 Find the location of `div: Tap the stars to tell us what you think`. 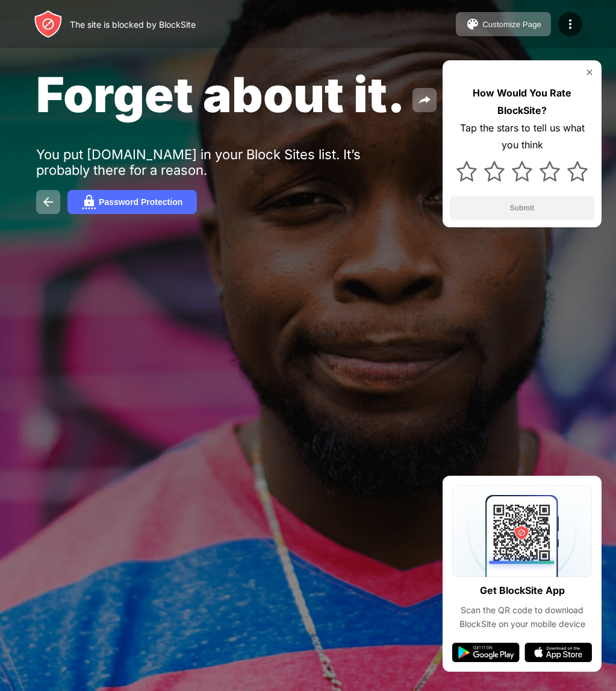

div: Tap the stars to tell us what you think is located at coordinates (523, 137).